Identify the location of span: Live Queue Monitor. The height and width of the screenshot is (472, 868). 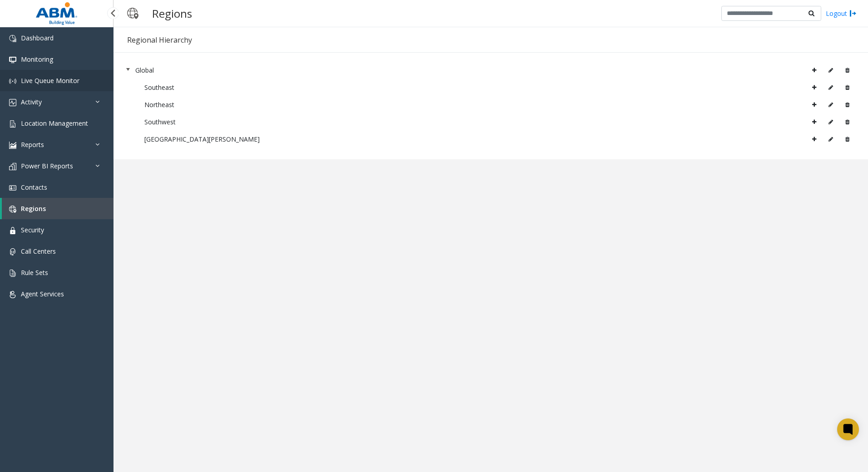
(50, 80).